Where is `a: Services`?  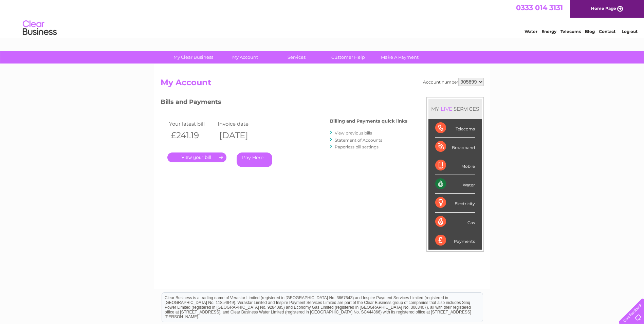
a: Services is located at coordinates (296, 57).